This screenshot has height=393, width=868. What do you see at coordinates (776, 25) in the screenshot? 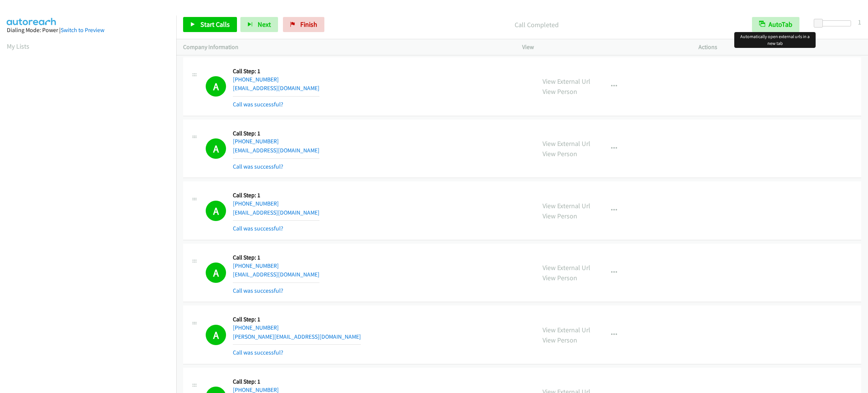
I see `button: AutoTab` at bounding box center [776, 25].